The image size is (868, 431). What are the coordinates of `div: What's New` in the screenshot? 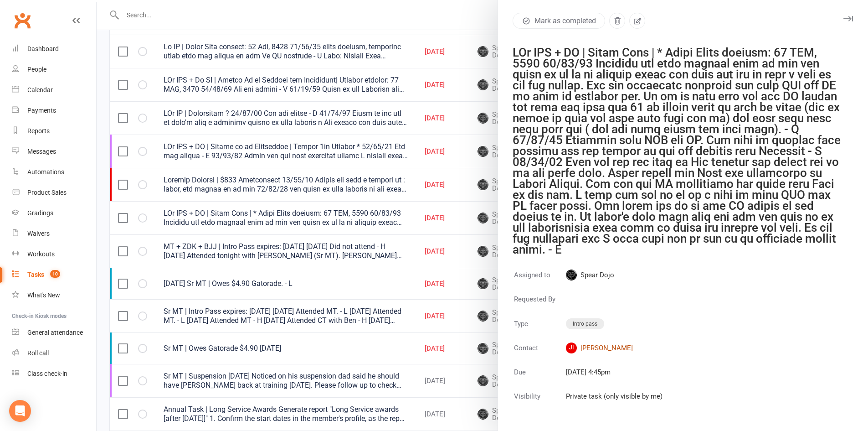 It's located at (44, 296).